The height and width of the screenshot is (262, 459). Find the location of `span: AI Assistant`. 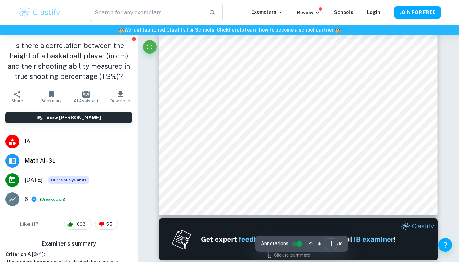

span: AI Assistant is located at coordinates (86, 101).